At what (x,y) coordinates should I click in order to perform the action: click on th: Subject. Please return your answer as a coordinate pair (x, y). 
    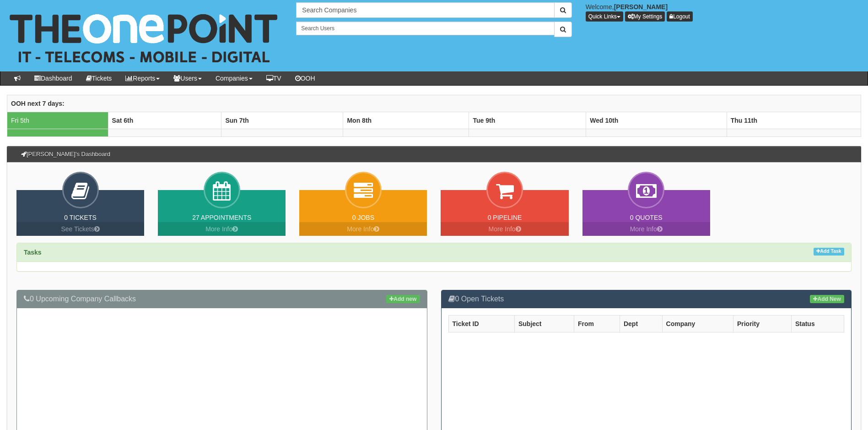
    Looking at the image, I should click on (544, 323).